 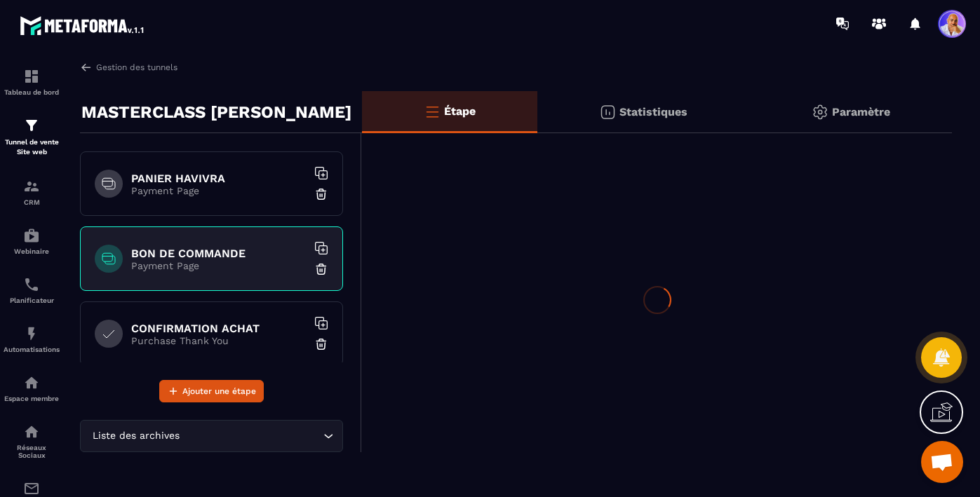 What do you see at coordinates (251, 435) in the screenshot?
I see `input: Search for option` at bounding box center [251, 435].